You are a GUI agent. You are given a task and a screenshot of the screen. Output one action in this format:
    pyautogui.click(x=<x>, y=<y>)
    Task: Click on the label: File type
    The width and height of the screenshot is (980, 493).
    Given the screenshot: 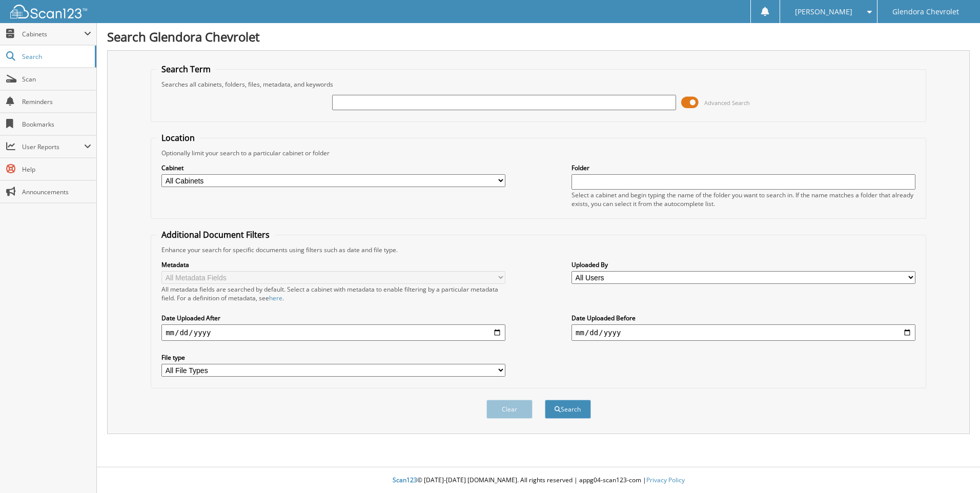 What is the action you would take?
    pyautogui.click(x=333, y=358)
    